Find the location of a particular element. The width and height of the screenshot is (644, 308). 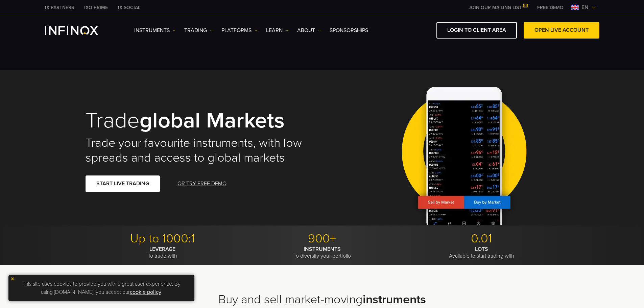

a: TRADING is located at coordinates (199, 30).